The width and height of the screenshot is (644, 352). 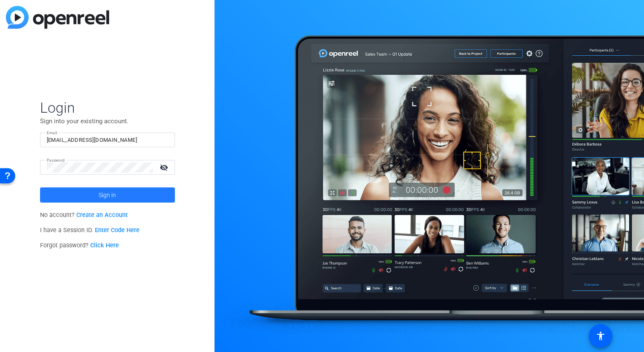 What do you see at coordinates (102, 215) in the screenshot?
I see `a: Create an Account` at bounding box center [102, 215].